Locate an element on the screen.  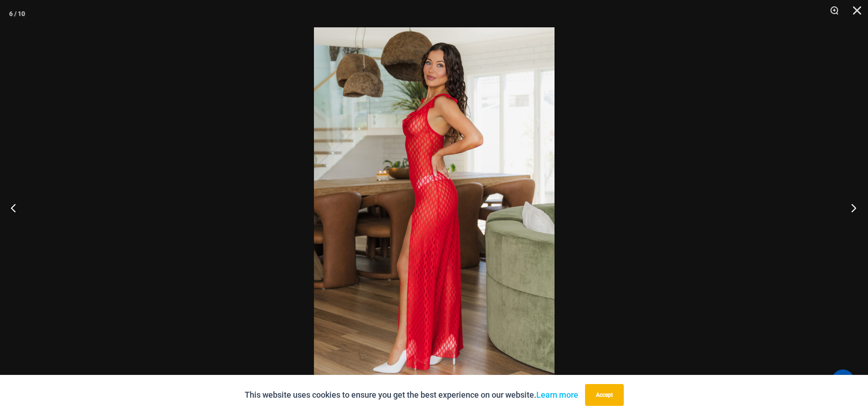
a: Learn more is located at coordinates (557, 395).